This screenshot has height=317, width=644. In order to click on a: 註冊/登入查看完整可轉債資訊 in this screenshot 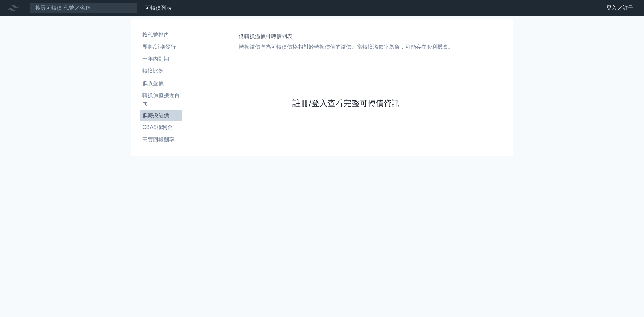, I will do `click(346, 103)`.